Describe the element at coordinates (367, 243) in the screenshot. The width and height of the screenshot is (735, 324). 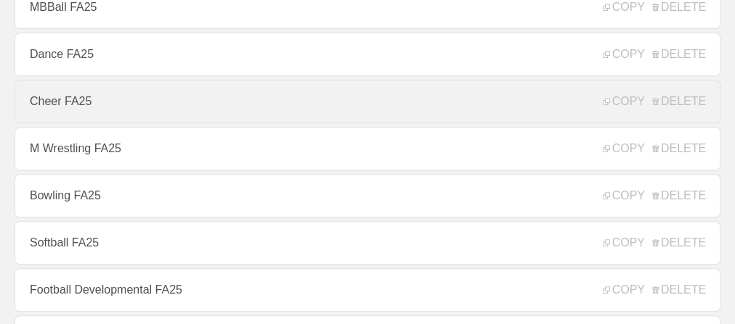
I see `a: Softball FA25` at that location.